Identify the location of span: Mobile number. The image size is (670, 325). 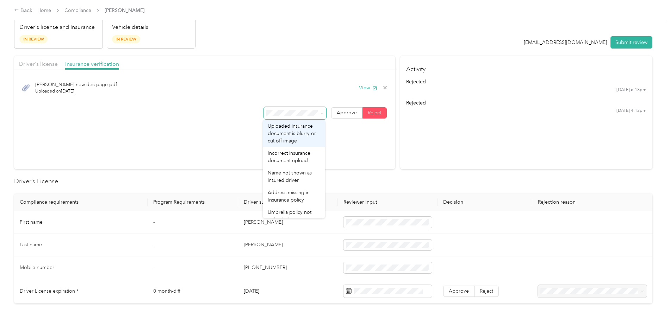
(37, 268).